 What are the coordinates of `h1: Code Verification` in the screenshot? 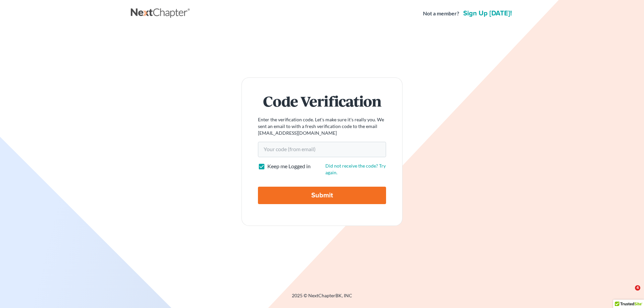 It's located at (322, 101).